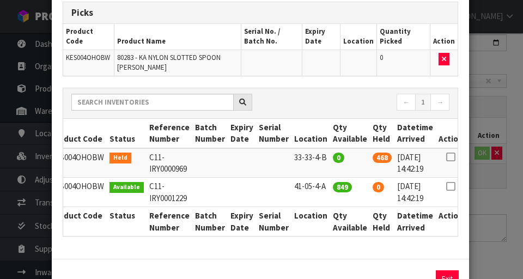 The height and width of the screenshot is (279, 523). I want to click on span: 849, so click(342, 187).